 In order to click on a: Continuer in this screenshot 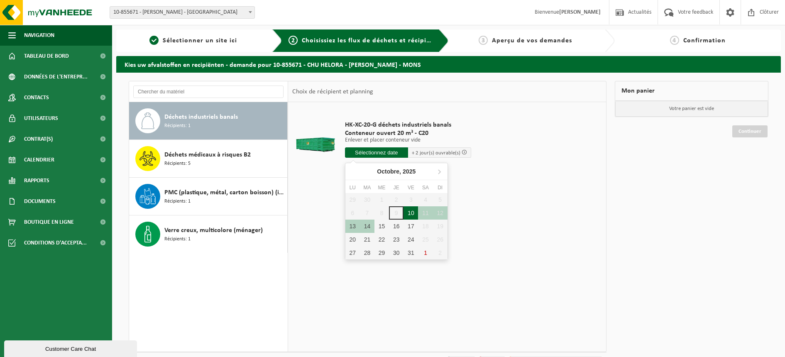, I will do `click(750, 131)`.